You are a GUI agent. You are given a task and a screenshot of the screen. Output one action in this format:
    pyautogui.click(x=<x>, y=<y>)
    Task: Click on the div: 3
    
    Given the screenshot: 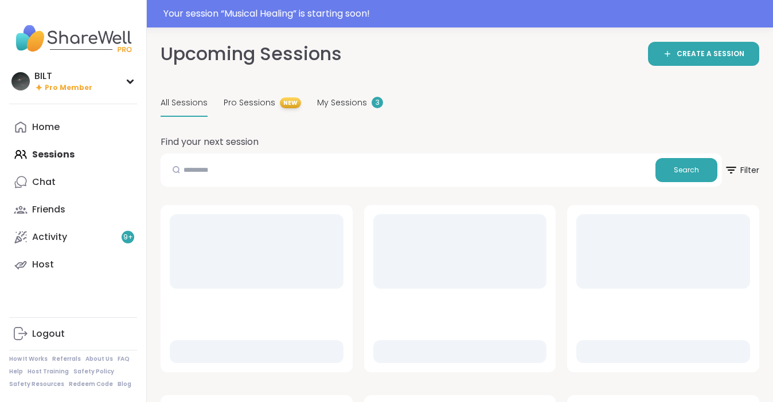 What is the action you would take?
    pyautogui.click(x=377, y=103)
    